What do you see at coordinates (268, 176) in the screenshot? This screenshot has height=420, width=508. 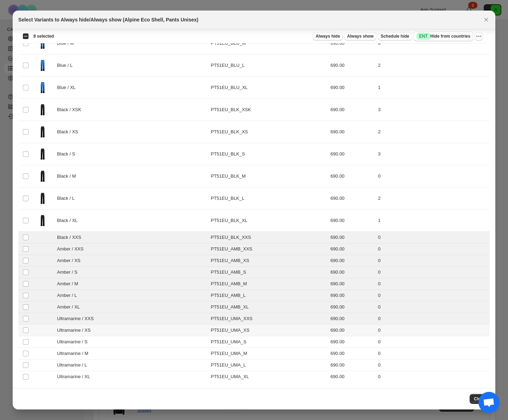 I see `td: PT51EU_BLK_M` at bounding box center [268, 176].